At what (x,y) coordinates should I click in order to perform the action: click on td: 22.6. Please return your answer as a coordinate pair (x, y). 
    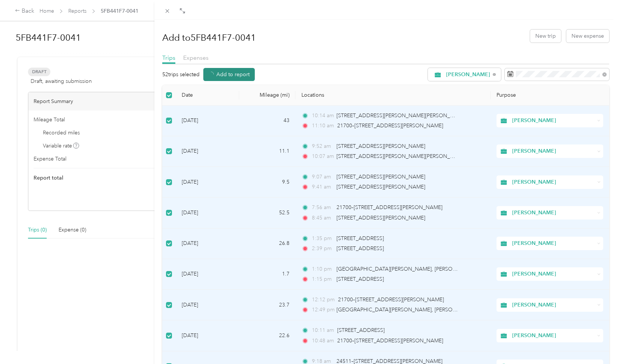
    Looking at the image, I should click on (267, 336).